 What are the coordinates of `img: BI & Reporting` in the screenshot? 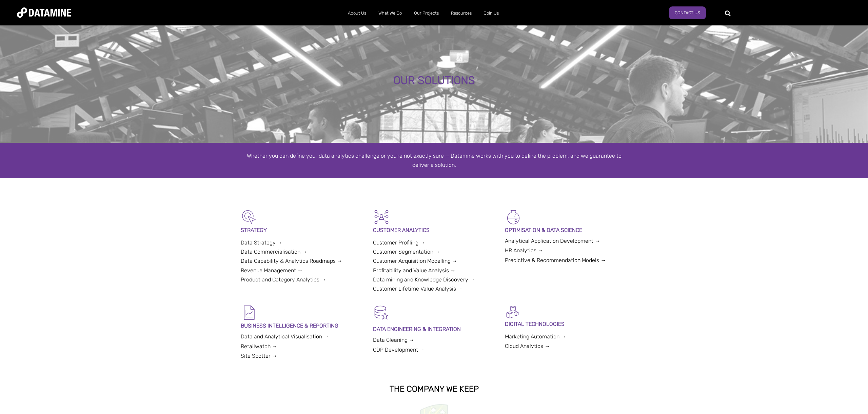 It's located at (250, 313).